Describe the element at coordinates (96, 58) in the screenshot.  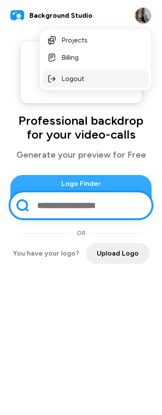
I see `button: Billing` at that location.